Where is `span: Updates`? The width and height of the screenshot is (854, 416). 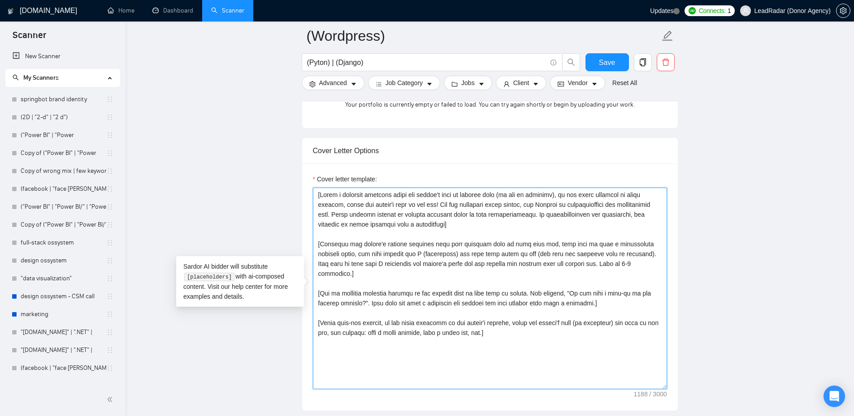 span: Updates is located at coordinates (662, 11).